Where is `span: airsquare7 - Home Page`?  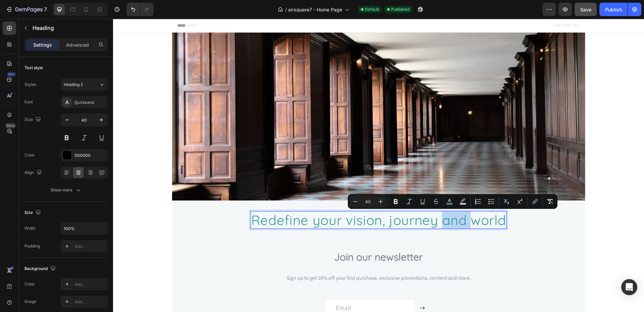 span: airsquare7 - Home Page is located at coordinates (315, 9).